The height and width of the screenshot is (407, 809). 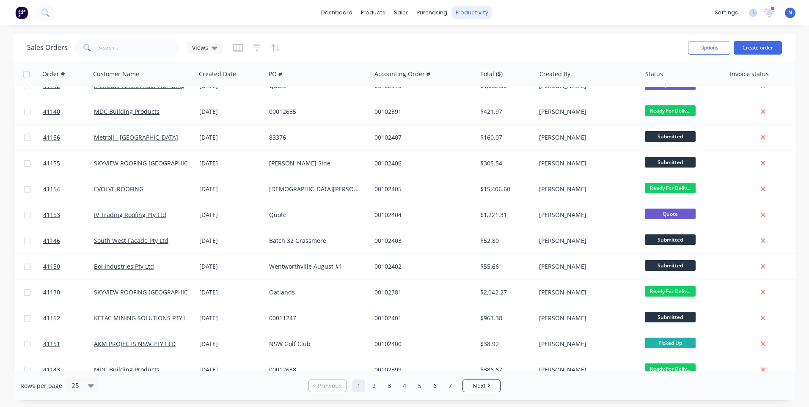 I want to click on a: 41154, so click(x=69, y=189).